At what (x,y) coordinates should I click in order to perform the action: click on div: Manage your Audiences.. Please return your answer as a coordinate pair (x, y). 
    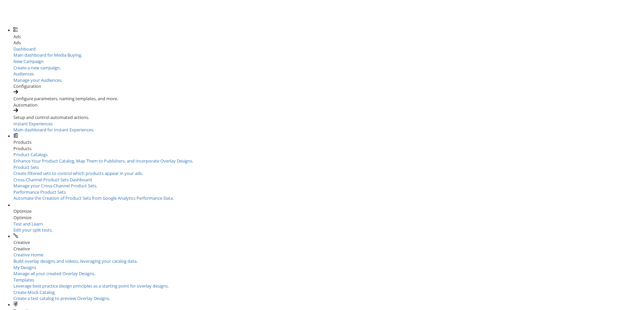
    Looking at the image, I should click on (329, 80).